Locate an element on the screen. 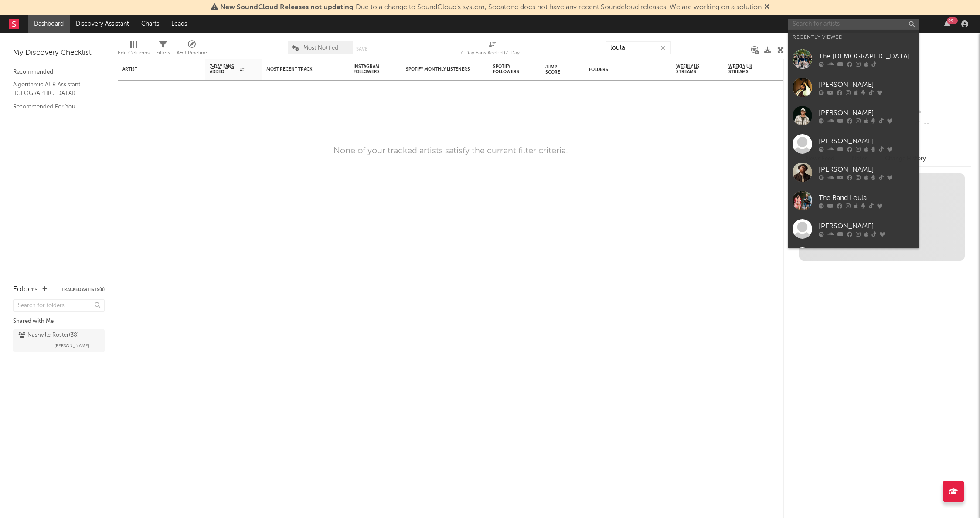 This screenshot has height=518, width=980. button: 99+ is located at coordinates (948, 24).